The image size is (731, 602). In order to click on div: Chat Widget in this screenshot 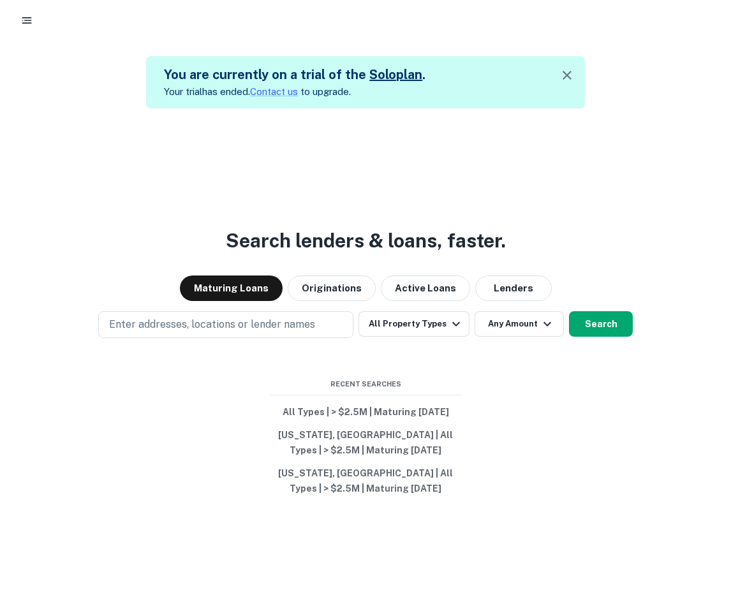, I will do `click(699, 531)`.